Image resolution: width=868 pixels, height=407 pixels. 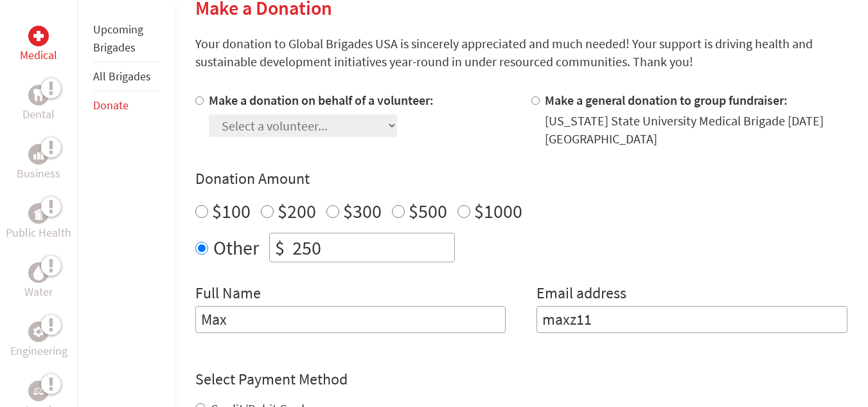 I want to click on p: Public Health, so click(x=39, y=233).